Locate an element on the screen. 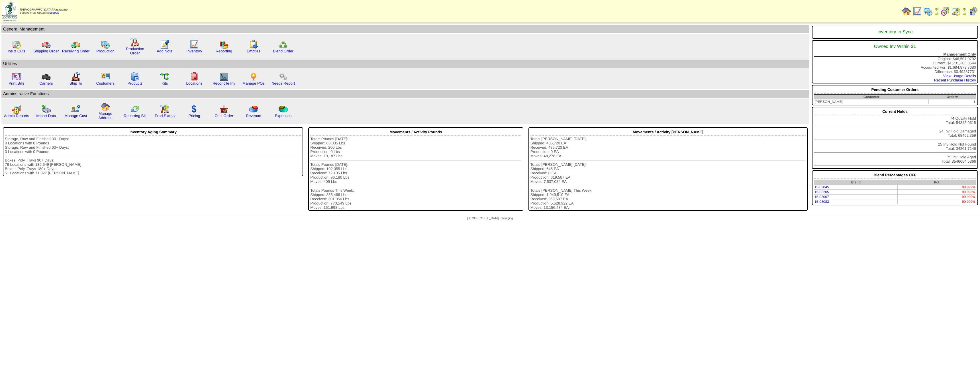 The image size is (980, 374). div: Original: $46,507.0792 Current: $1,731,386.3544 Accounted For: $1,684,879.7680 Difference: $0.492... is located at coordinates (895, 62).